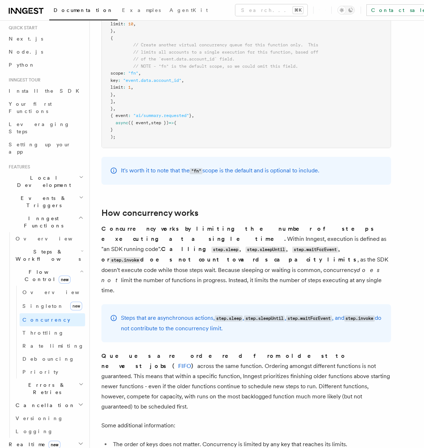 Image resolution: width=424 pixels, height=448 pixels. What do you see at coordinates (49, 418) in the screenshot?
I see `a: Versioning` at bounding box center [49, 418].